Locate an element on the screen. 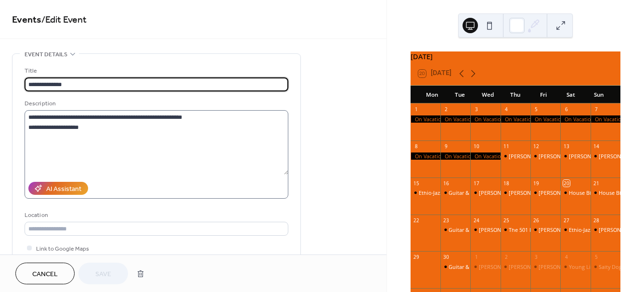  div: Mon is located at coordinates (432, 95).